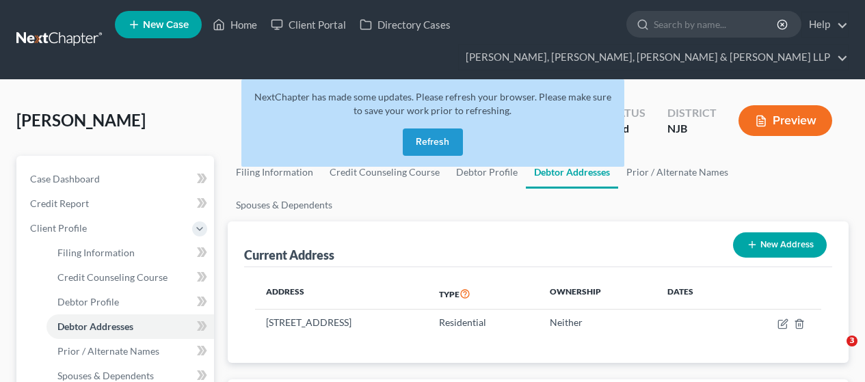 The height and width of the screenshot is (382, 865). Describe the element at coordinates (105, 375) in the screenshot. I see `span: Spouses & Dependents` at that location.